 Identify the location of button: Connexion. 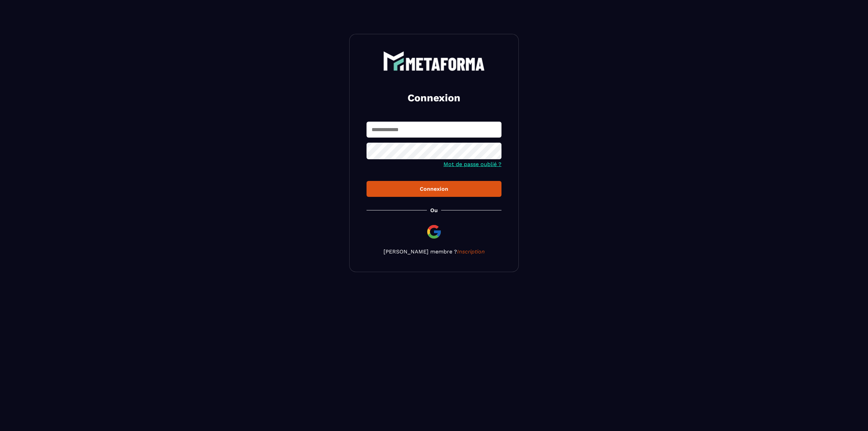
(434, 189).